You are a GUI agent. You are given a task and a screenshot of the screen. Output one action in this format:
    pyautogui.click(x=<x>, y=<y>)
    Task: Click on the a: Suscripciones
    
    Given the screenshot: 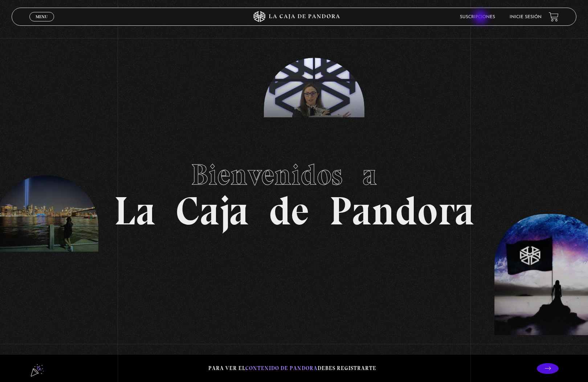 What is the action you would take?
    pyautogui.click(x=477, y=17)
    